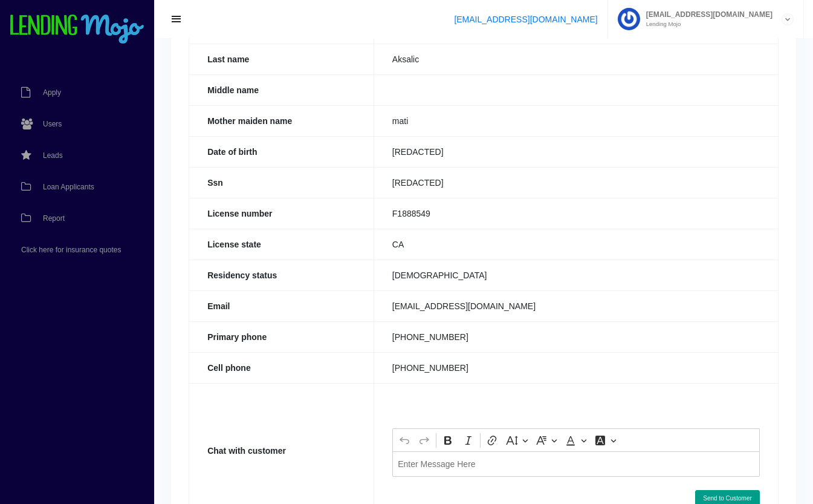 This screenshot has width=813, height=504. Describe the element at coordinates (575, 120) in the screenshot. I see `td: mati` at that location.